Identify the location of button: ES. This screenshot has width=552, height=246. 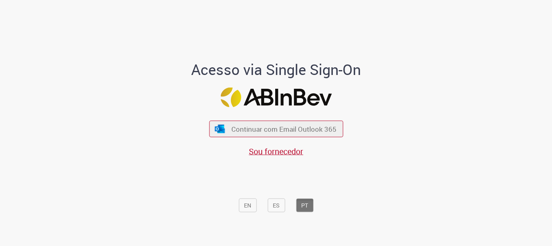
(276, 206).